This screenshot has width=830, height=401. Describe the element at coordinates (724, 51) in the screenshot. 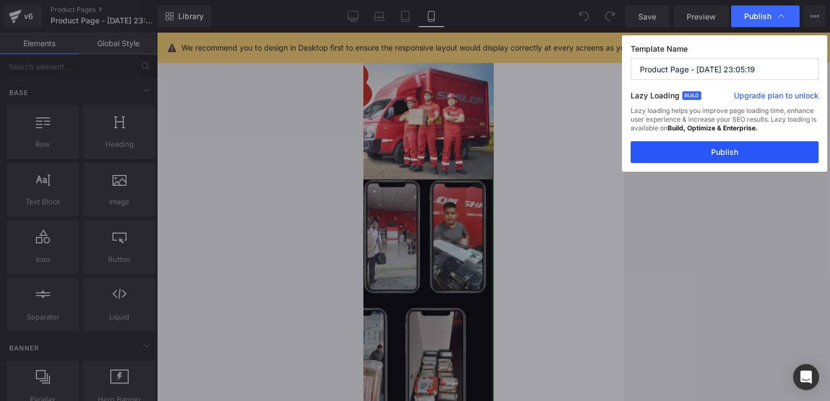

I see `label: Template Name` at that location.